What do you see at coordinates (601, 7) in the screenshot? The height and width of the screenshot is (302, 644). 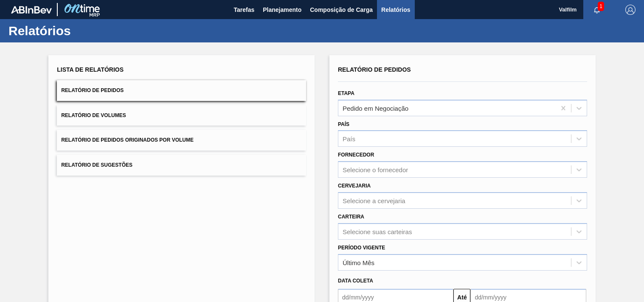 I see `span: 1` at bounding box center [601, 7].